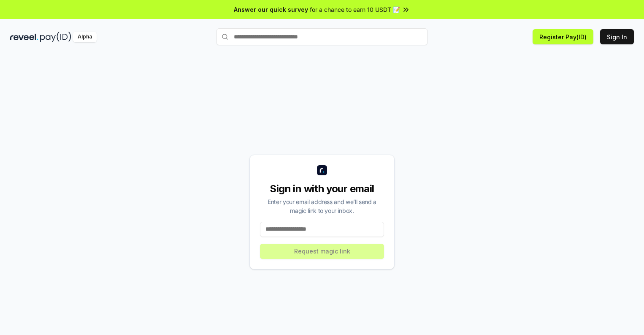  Describe the element at coordinates (355, 9) in the screenshot. I see `span: for a chance to earn 10 USDT 📝` at that location.